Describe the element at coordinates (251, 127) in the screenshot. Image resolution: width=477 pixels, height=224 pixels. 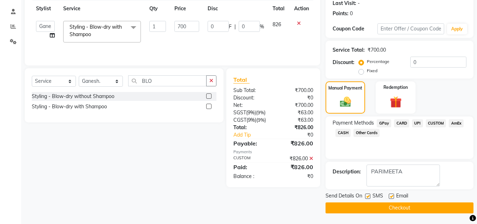
I see `div: Total:` at that location.